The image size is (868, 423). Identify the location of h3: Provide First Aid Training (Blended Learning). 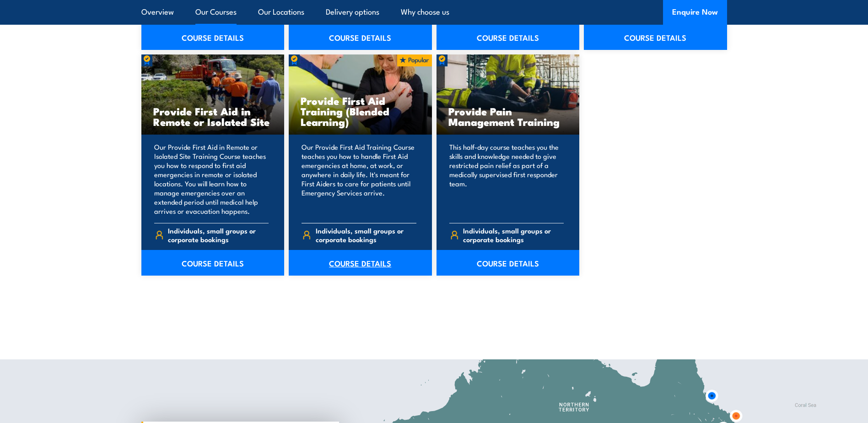
(360, 110).